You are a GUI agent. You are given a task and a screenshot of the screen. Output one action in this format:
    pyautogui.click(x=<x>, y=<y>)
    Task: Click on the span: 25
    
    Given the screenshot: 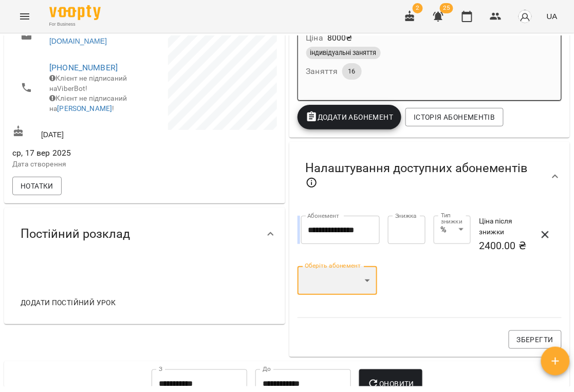 What is the action you would take?
    pyautogui.click(x=446, y=8)
    